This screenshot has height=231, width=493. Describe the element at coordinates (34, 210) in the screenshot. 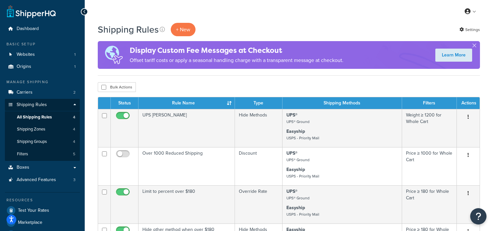

I see `span: Test Your Rates` at that location.